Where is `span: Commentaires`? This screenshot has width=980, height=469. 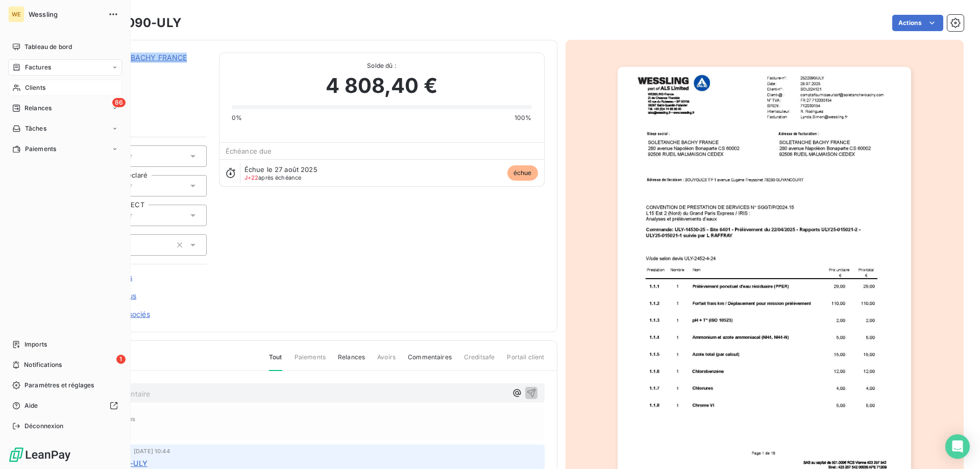
span: Commentaires is located at coordinates (430, 361).